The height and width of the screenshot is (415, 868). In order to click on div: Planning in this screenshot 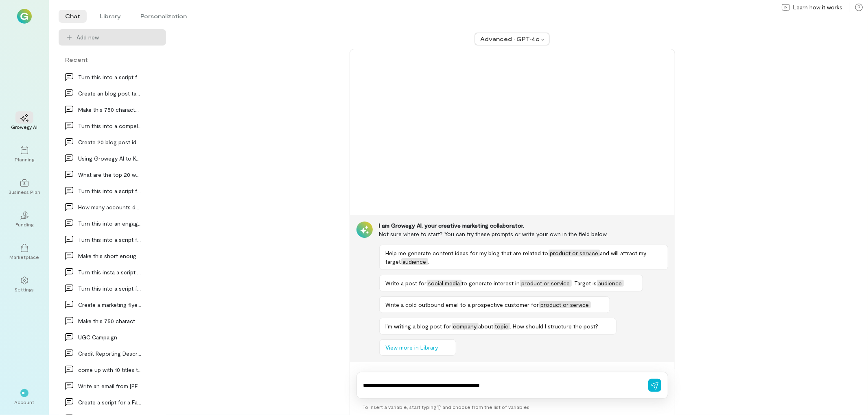, I will do `click(25, 159)`.